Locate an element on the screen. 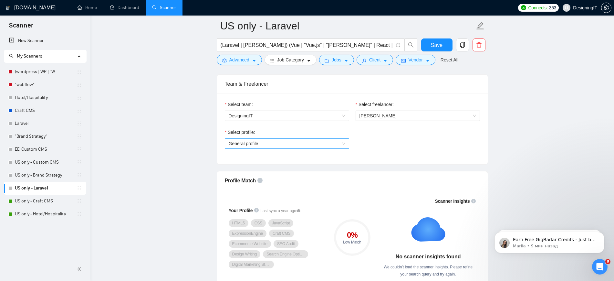 This screenshot has width=614, height=281. span: folder is located at coordinates (327, 60).